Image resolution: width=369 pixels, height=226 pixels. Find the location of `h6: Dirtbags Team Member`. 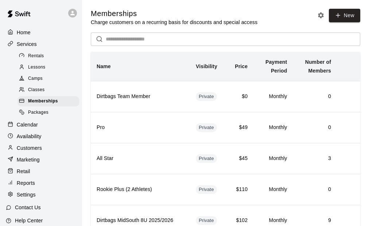

h6: Dirtbags Team Member is located at coordinates (140, 97).